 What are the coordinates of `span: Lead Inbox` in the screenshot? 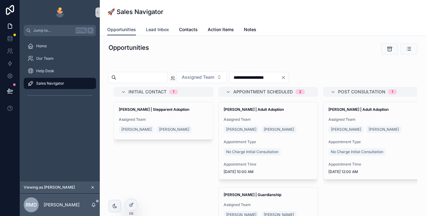 It's located at (157, 30).